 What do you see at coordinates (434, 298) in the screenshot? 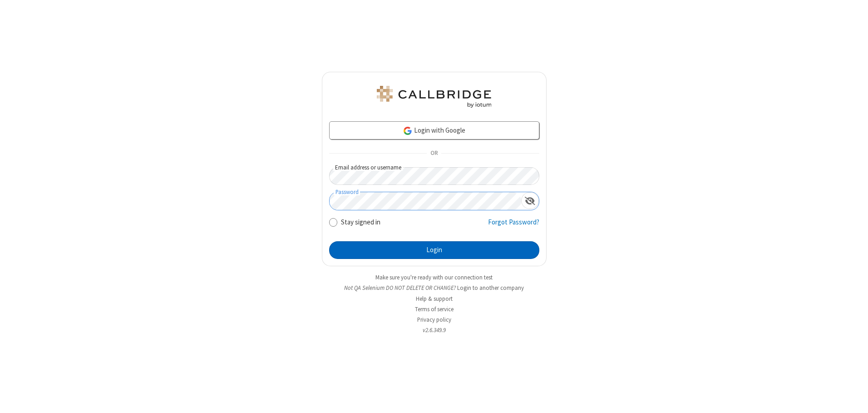
I see `a: Help & support` at bounding box center [434, 298].